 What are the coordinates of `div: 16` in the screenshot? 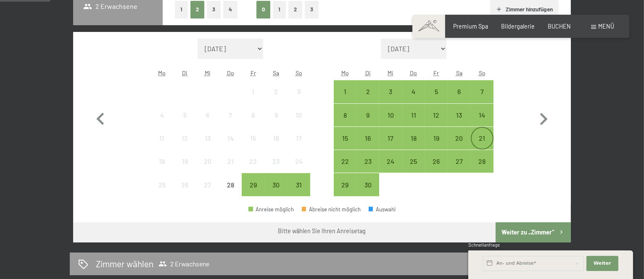 It's located at (276, 146).